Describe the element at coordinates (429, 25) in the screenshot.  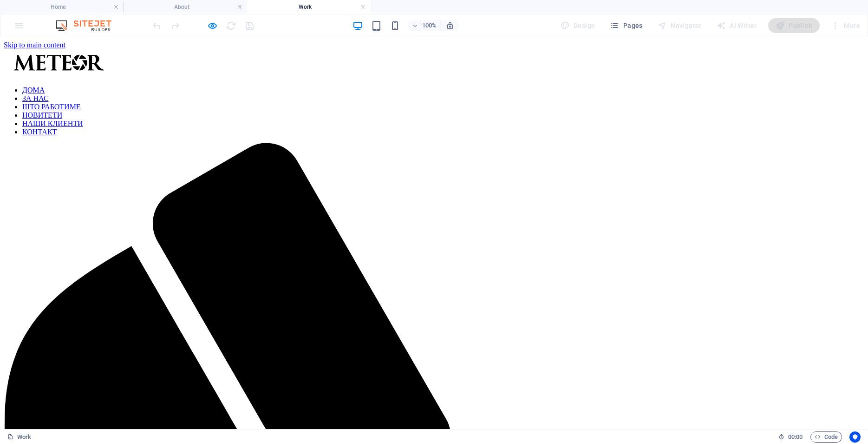
I see `h6: 100%` at that location.